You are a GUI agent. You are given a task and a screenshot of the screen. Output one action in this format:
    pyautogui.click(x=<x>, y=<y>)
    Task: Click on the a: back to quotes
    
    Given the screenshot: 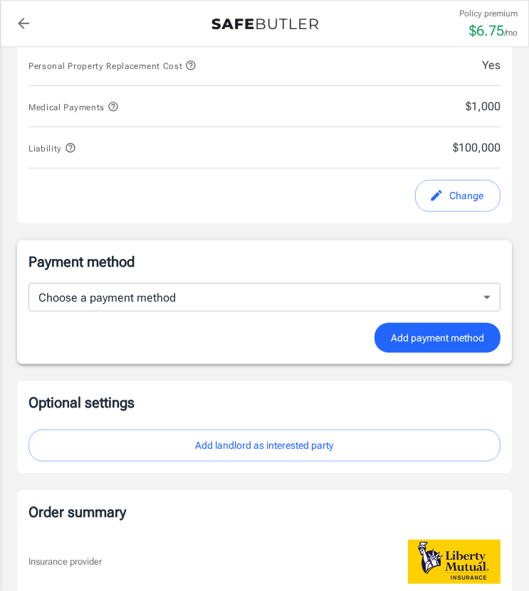 What is the action you would take?
    pyautogui.click(x=23, y=23)
    